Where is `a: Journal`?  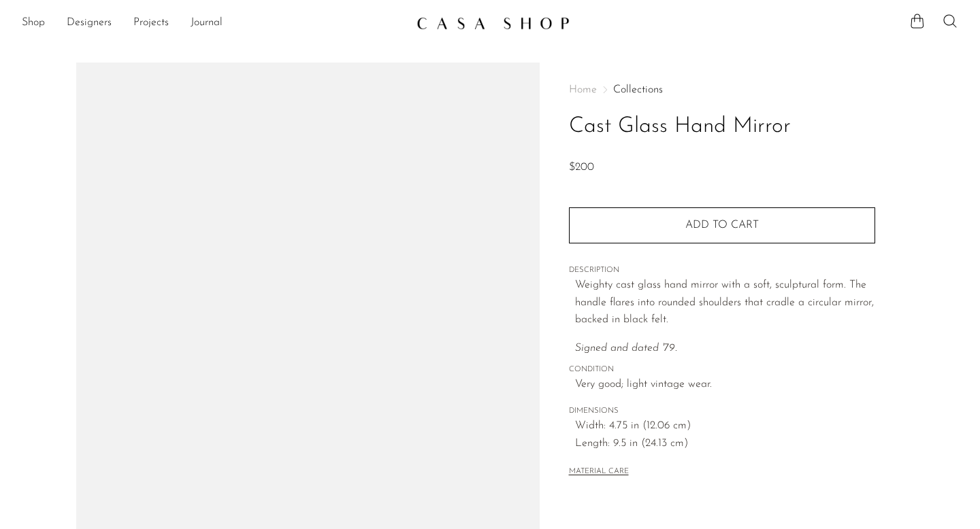
a: Journal is located at coordinates (206, 23).